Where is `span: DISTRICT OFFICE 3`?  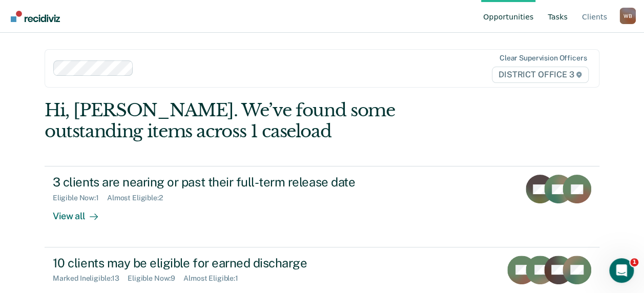 span: DISTRICT OFFICE 3 is located at coordinates (540, 75).